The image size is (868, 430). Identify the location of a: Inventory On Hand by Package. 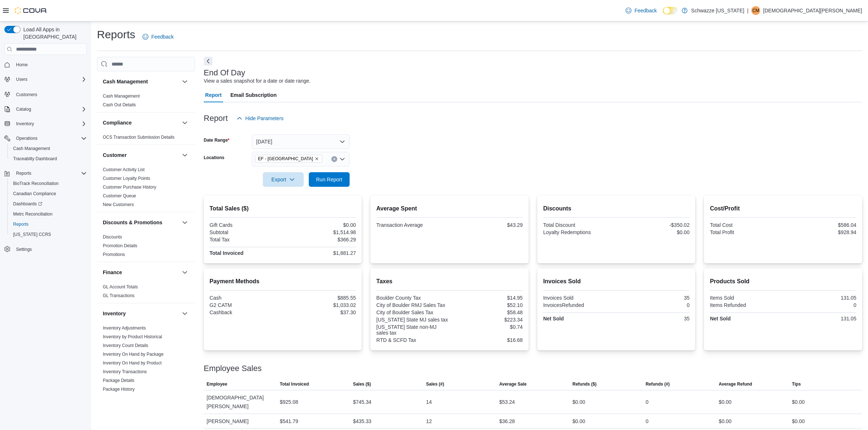
(133, 354).